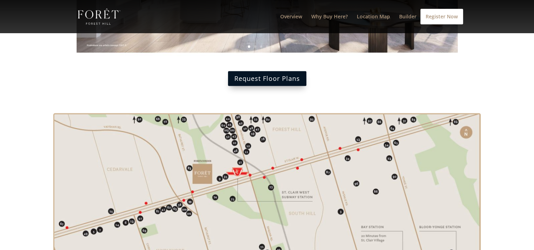  Describe the element at coordinates (249, 46) in the screenshot. I see `a: 1` at that location.